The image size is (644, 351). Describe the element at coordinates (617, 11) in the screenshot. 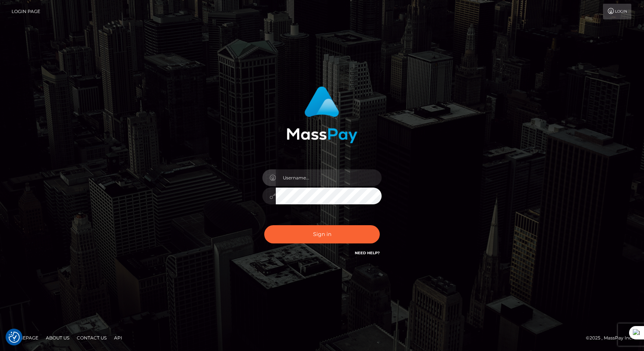

I see `a: Login` at that location.